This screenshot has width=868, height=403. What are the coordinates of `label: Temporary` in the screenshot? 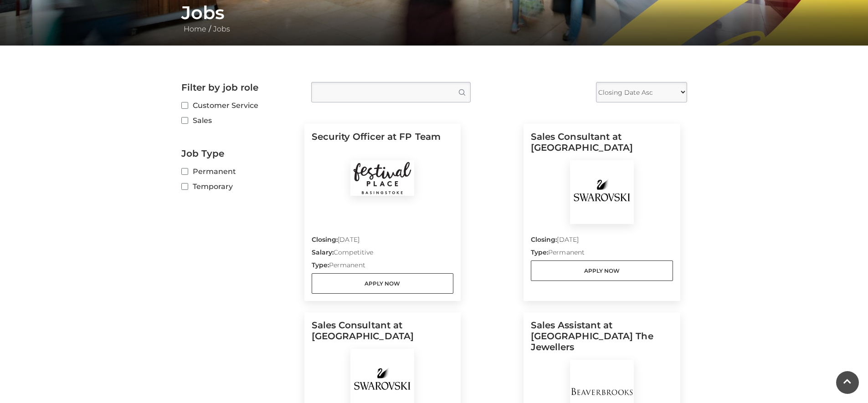 It's located at (239, 186).